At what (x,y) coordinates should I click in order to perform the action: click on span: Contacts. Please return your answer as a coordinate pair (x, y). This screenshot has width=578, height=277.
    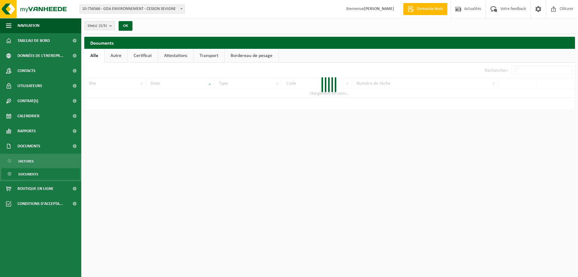
    Looking at the image, I should click on (26, 71).